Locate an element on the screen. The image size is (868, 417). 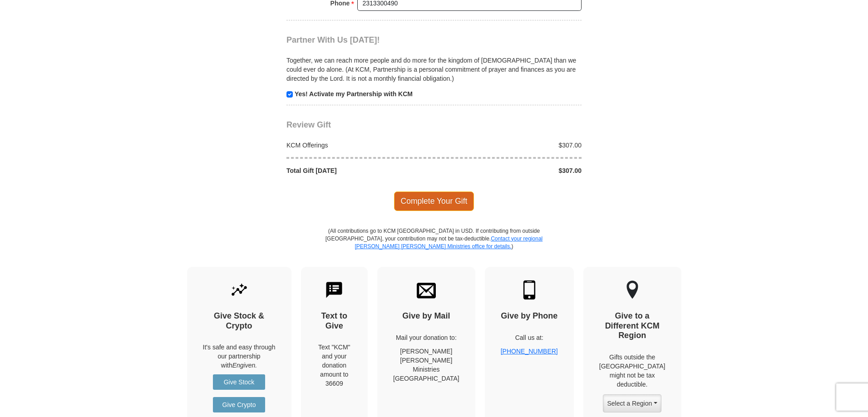
span: Review Gift is located at coordinates (309, 125).